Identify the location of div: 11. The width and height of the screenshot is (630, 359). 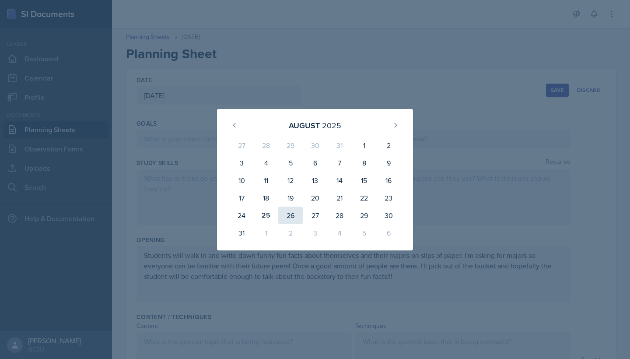
(266, 180).